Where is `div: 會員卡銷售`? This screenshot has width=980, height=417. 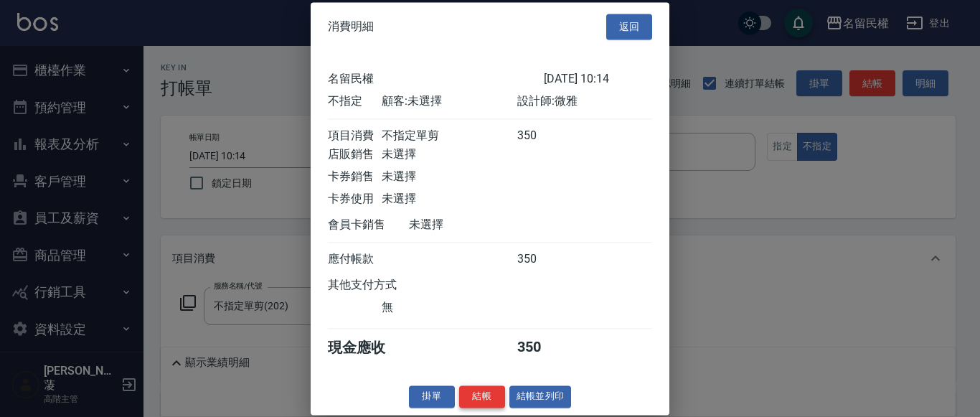 div: 會員卡銷售 is located at coordinates (368, 224).